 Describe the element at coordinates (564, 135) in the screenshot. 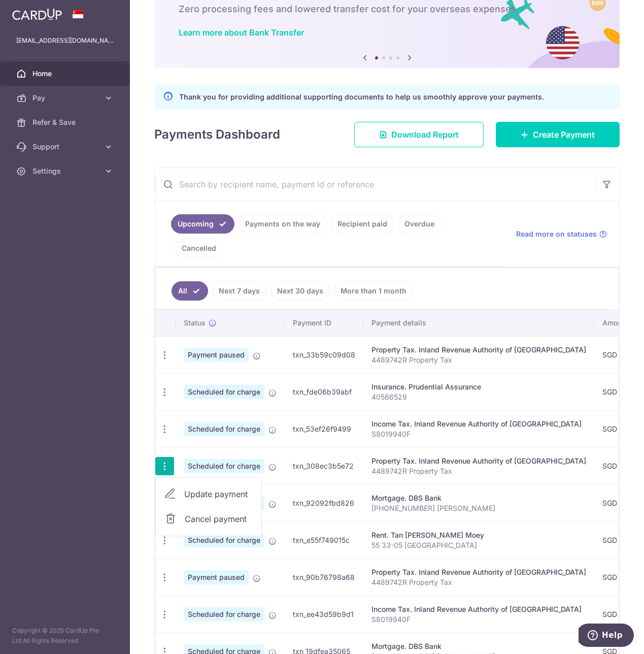

I see `span: Create Payment` at that location.